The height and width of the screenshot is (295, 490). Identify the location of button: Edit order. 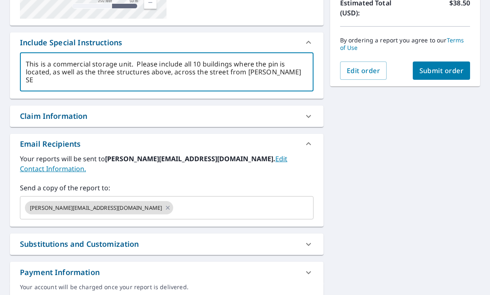
(363, 71).